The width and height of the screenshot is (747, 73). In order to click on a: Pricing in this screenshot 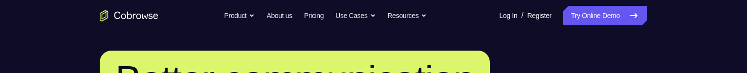, I will do `click(314, 16)`.